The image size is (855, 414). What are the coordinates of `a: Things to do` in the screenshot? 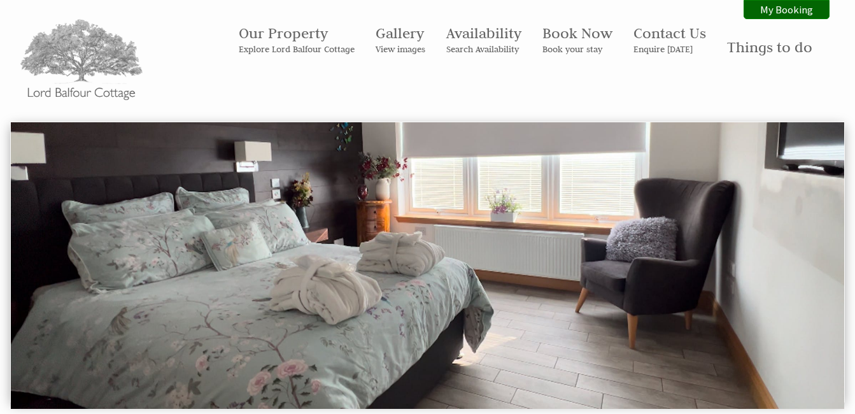 It's located at (769, 46).